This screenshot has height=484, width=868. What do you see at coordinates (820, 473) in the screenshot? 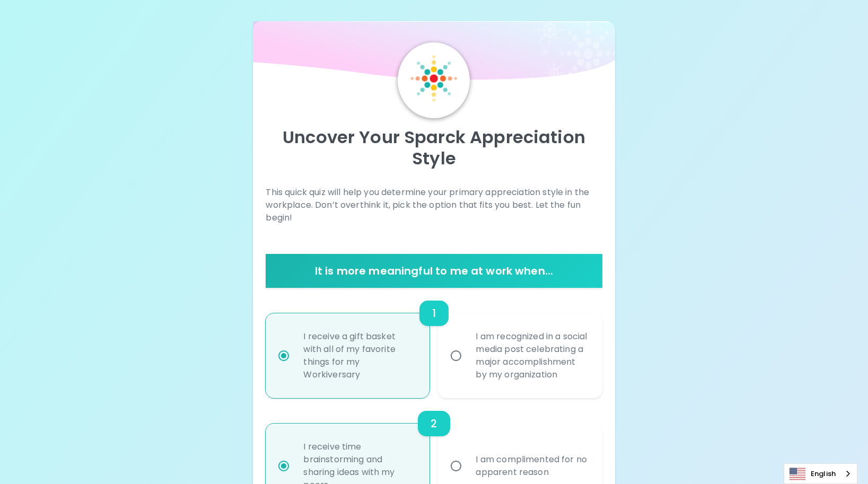
I see `aside: Language selected: English` at bounding box center [820, 473].